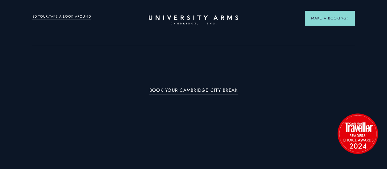 The height and width of the screenshot is (169, 387). Describe the element at coordinates (194, 20) in the screenshot. I see `a: Home` at that location.